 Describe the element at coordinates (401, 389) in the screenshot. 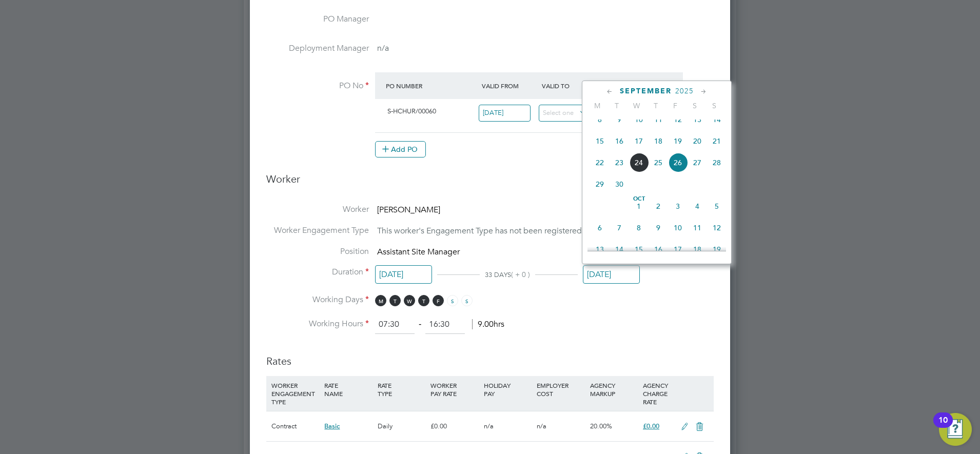

I see `div: RATE TYPE` at that location.